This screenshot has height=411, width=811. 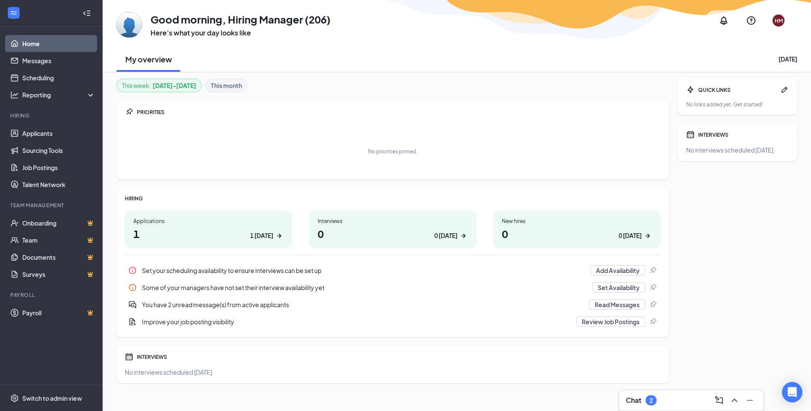 I want to click on button: Set Availability, so click(x=619, y=288).